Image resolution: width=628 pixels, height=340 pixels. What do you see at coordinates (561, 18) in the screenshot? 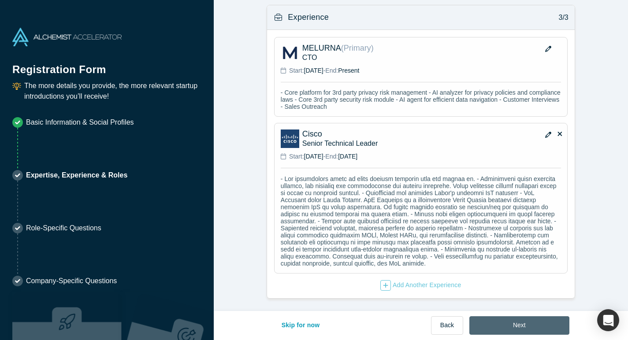
I see `p: 3/3` at bounding box center [561, 18].